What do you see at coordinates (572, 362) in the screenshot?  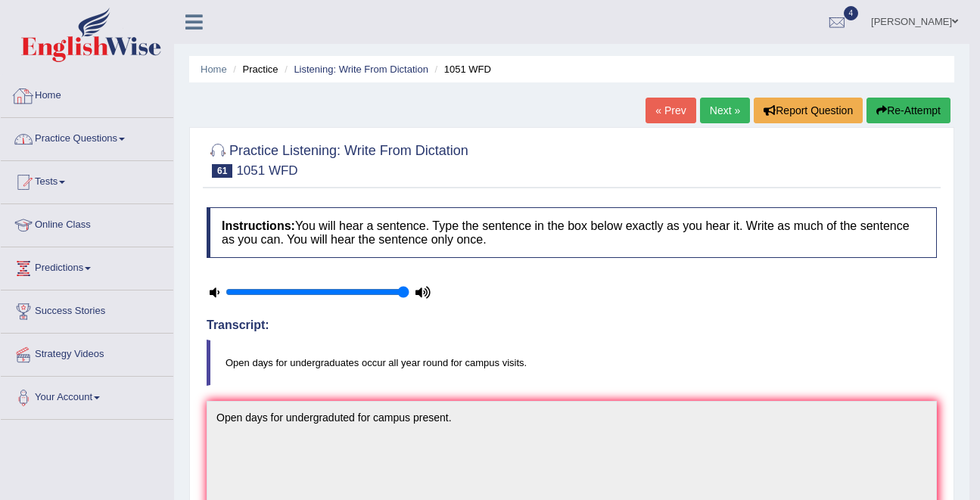 I see `blockquote: Open days for undergraduates occur all year round for campus visits.` at bounding box center [572, 362].